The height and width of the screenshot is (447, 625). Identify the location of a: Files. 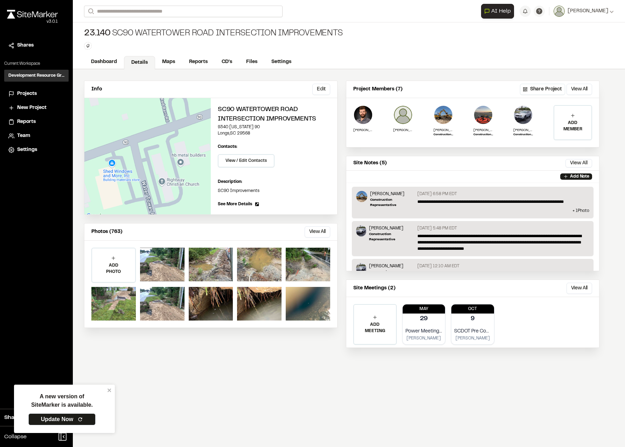
(252, 62).